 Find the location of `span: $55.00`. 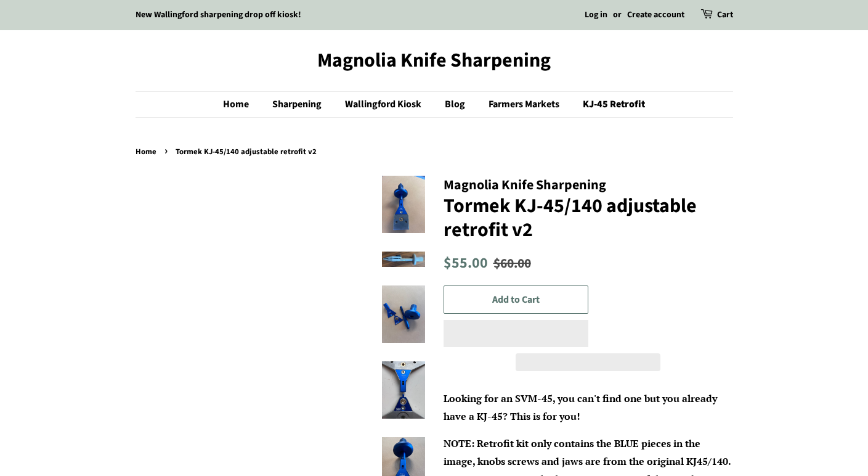

span: $55.00 is located at coordinates (466, 263).